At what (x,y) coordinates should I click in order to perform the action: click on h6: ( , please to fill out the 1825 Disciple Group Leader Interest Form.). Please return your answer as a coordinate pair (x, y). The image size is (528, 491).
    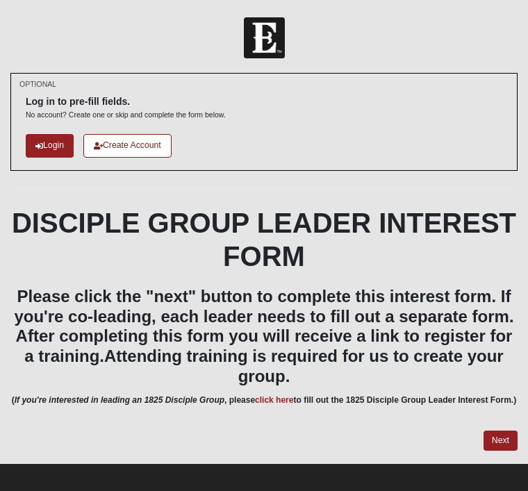
    Looking at the image, I should click on (264, 400).